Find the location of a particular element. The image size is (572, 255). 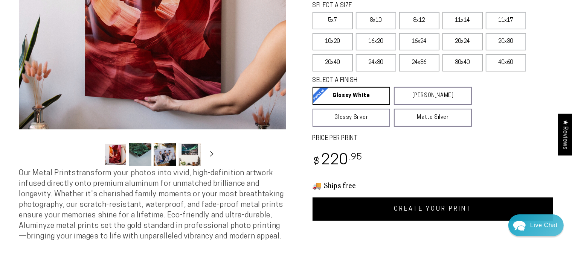

sup: .95 is located at coordinates (356, 157).